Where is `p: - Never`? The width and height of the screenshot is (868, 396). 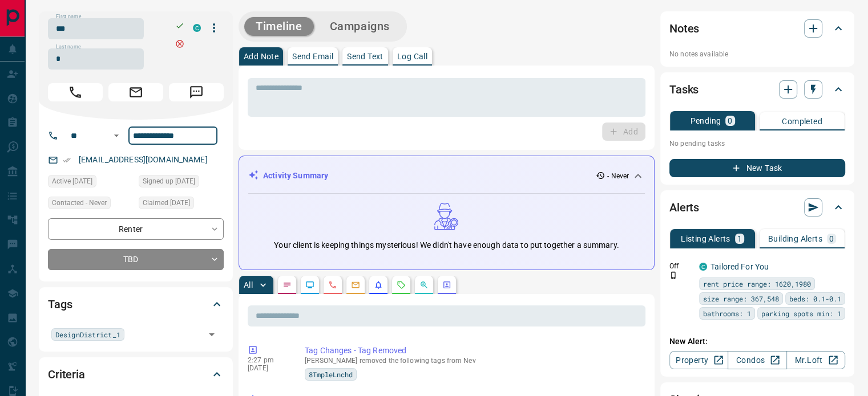 p: - Never is located at coordinates (618, 176).